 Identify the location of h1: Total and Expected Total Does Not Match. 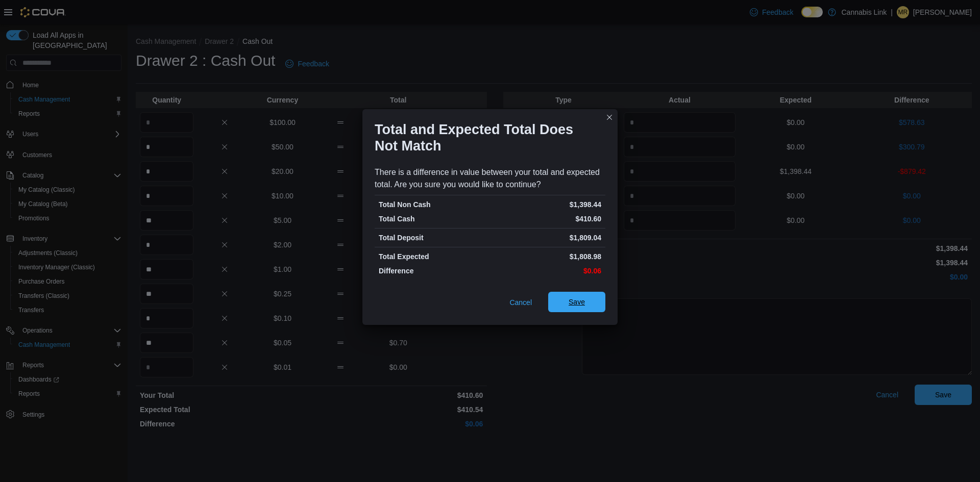
(486, 137).